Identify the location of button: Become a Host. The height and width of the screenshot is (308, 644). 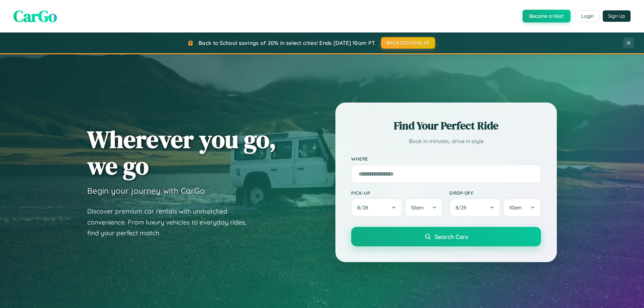
(546, 16).